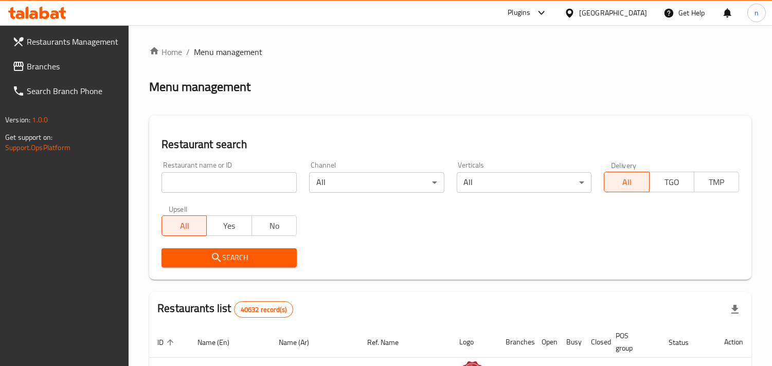  I want to click on span: No, so click(274, 226).